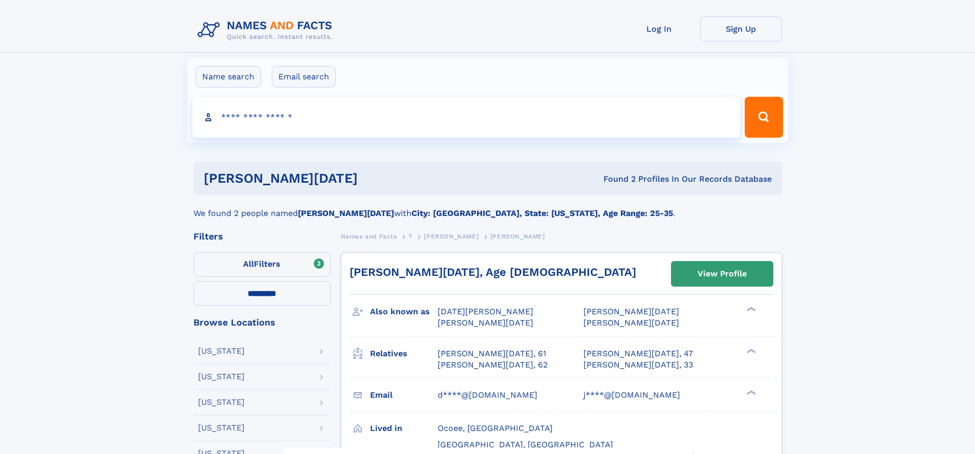 This screenshot has width=975, height=454. What do you see at coordinates (411, 236) in the screenshot?
I see `a: T` at bounding box center [411, 236].